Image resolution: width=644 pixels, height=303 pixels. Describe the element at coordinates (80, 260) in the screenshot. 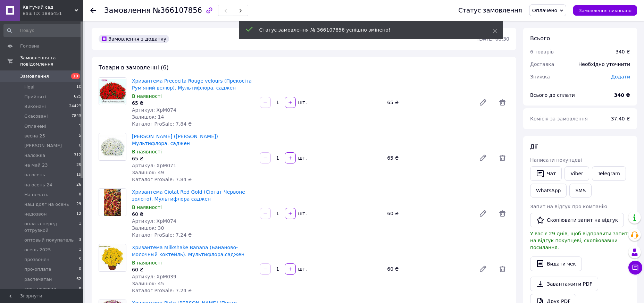

I see `span: 5` at that location.